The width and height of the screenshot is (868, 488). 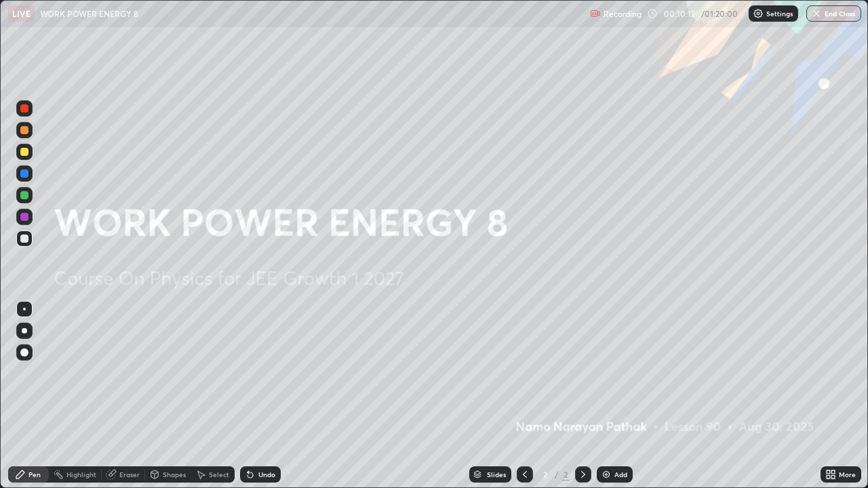 I want to click on div: Pen, so click(x=35, y=475).